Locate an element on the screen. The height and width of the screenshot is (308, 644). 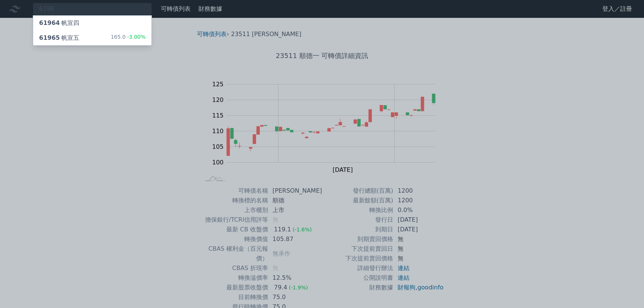
span: 61965 is located at coordinates (50, 38).